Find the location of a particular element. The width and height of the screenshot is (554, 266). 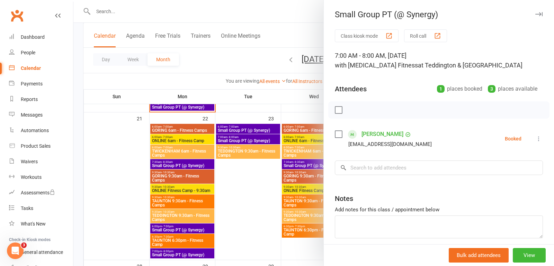

a: Clubworx is located at coordinates (17, 16).